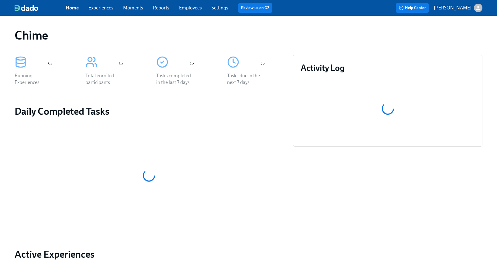 Image resolution: width=497 pixels, height=261 pixels. What do you see at coordinates (149, 254) in the screenshot?
I see `a: Active Experiences` at bounding box center [149, 254].